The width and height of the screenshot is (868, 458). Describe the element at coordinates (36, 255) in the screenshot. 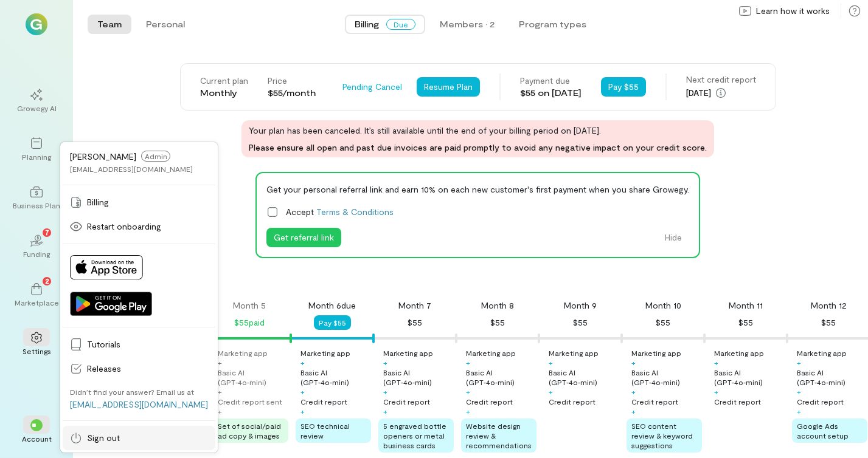

I see `div: Funding` at that location.